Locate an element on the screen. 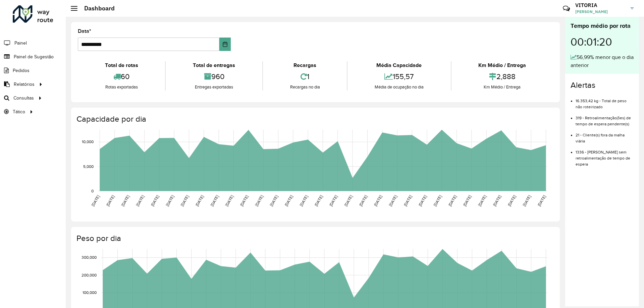 The image size is (644, 308). div: 56,99% menor que o dia anterior is located at coordinates (602, 61).